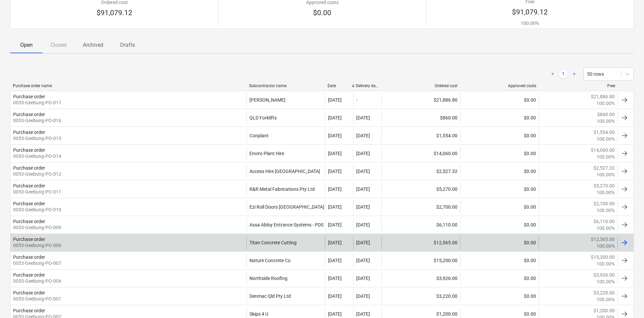  What do you see at coordinates (286, 189) in the screenshot?
I see `div: R&R Metal Fabrications Pty Ltd` at bounding box center [286, 189].